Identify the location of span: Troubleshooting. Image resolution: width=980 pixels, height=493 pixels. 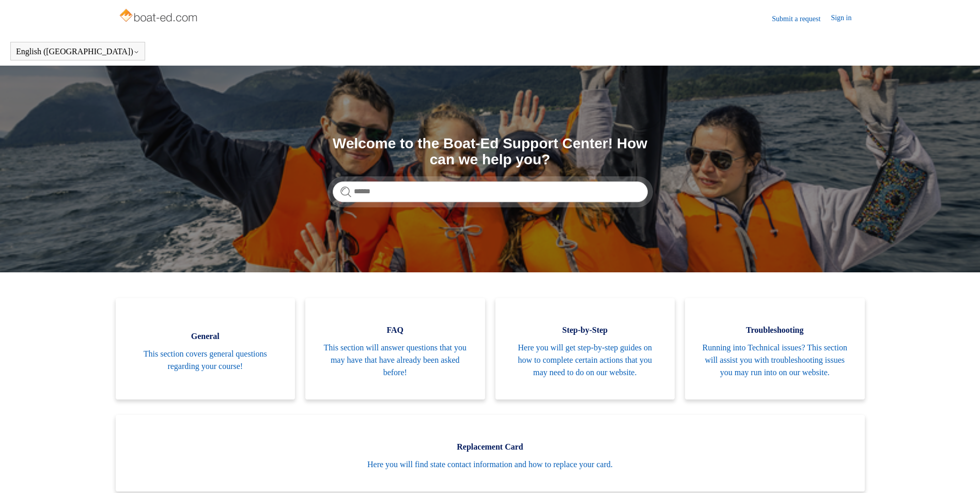
(775, 331).